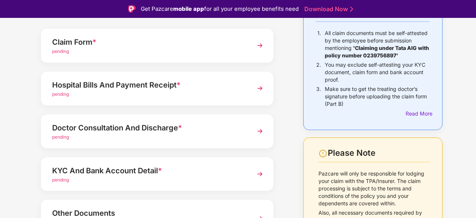 The height and width of the screenshot is (218, 476). What do you see at coordinates (148, 42) in the screenshot?
I see `div: Claim Form` at bounding box center [148, 42].